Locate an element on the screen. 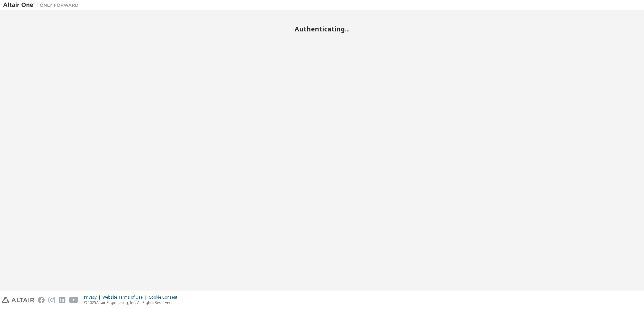  img: altair_logo.svg is located at coordinates (18, 300).